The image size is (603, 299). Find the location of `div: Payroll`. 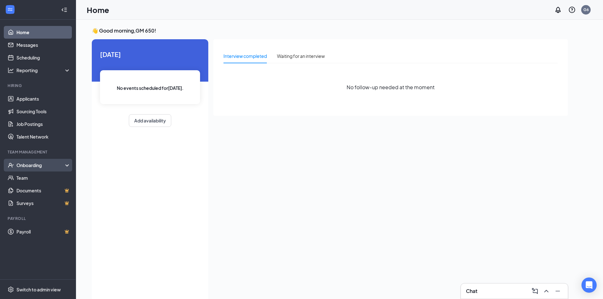

div: Payroll is located at coordinates (38, 218).